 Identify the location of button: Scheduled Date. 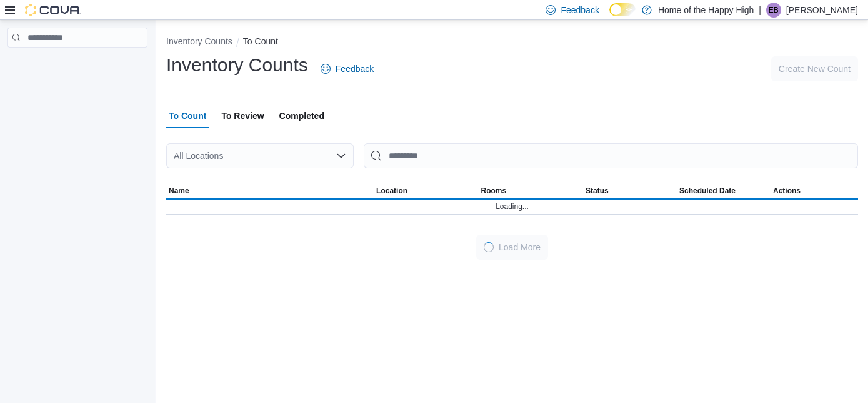
(724, 191).